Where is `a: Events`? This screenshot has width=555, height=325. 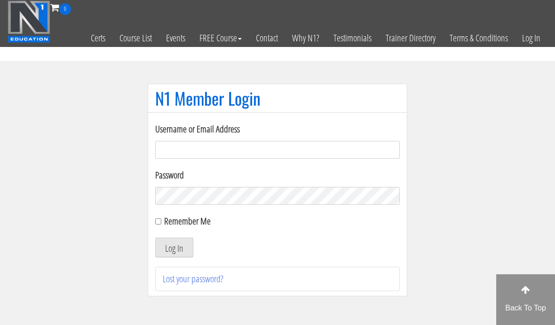
a: Events is located at coordinates (175, 38).